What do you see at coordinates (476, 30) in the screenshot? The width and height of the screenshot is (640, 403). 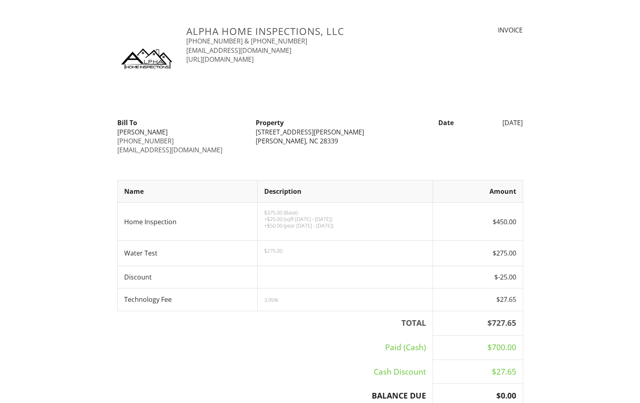 I see `div: INVOICE` at bounding box center [476, 30].